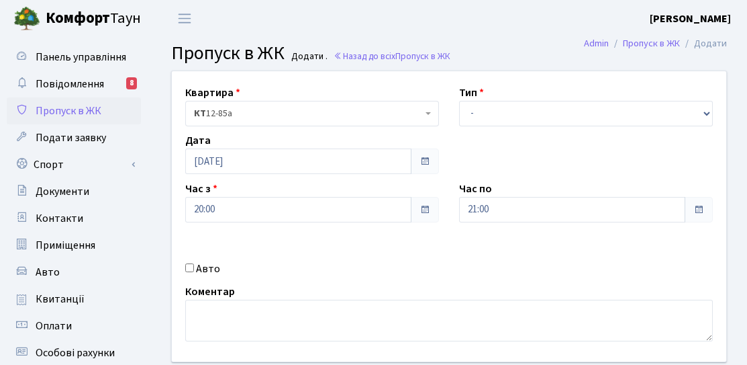 The image size is (747, 365). What do you see at coordinates (200, 113) in the screenshot?
I see `b: КТ` at bounding box center [200, 113].